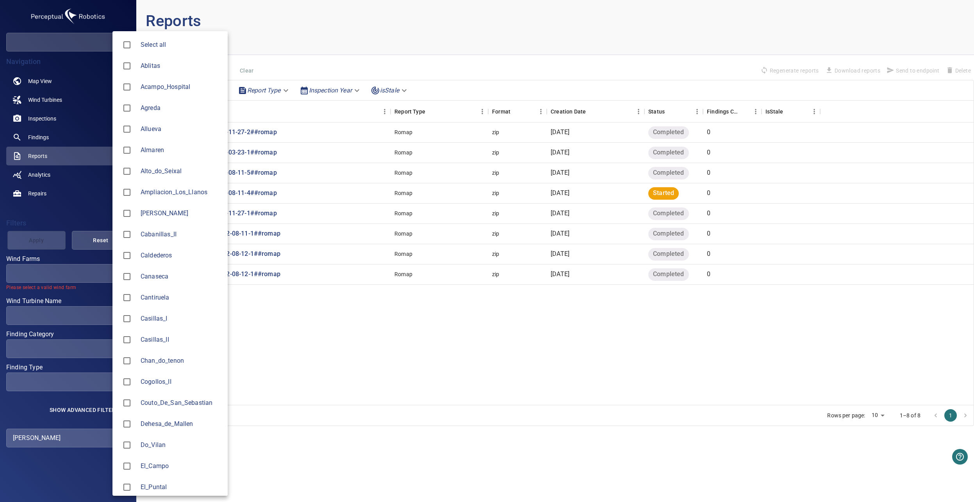 The height and width of the screenshot is (502, 974). I want to click on div: Wind Farms Ablitas, so click(181, 66).